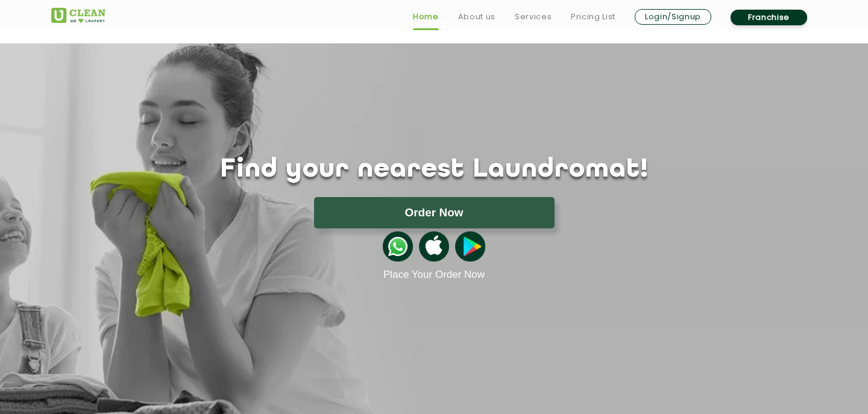 This screenshot has width=868, height=414. What do you see at coordinates (593, 17) in the screenshot?
I see `a: Pricing List` at bounding box center [593, 17].